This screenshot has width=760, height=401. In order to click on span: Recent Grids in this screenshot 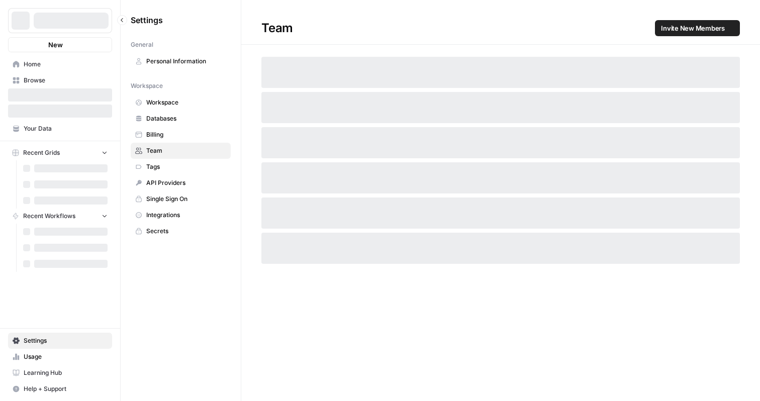, I will do `click(41, 153)`.